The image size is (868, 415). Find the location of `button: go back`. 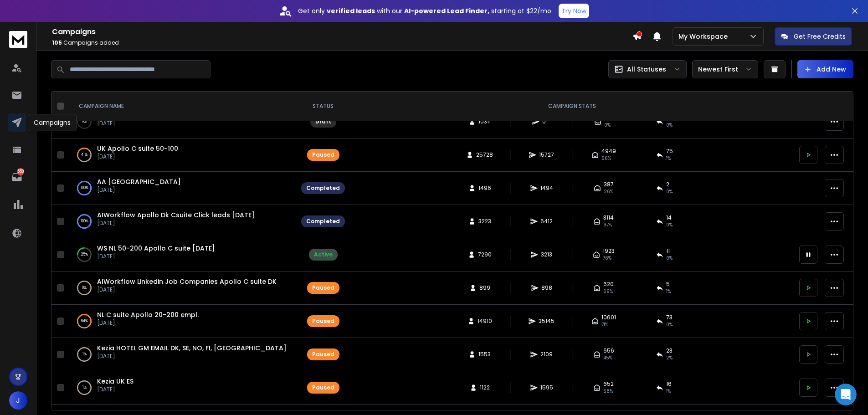

button: go back is located at coordinates (15, 12).